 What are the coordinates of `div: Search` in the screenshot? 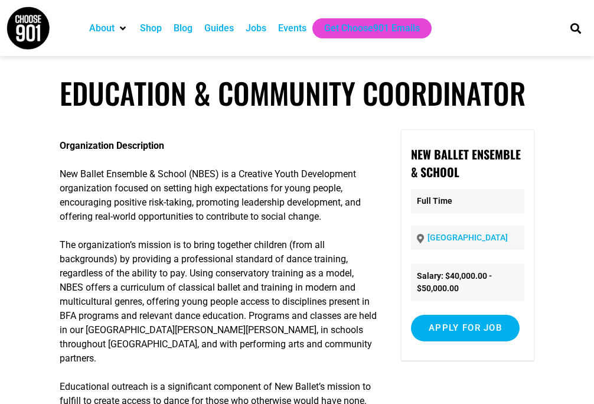 It's located at (575, 28).